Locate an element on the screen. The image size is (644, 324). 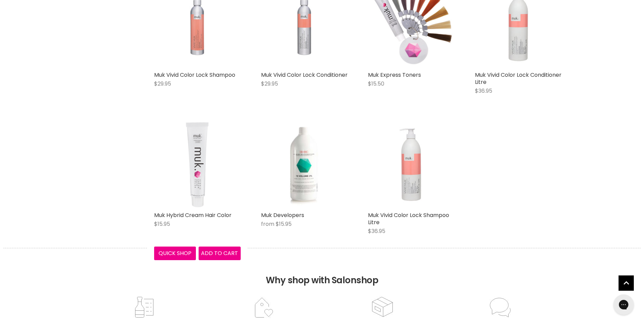
span: Back to top is located at coordinates (626, 284).